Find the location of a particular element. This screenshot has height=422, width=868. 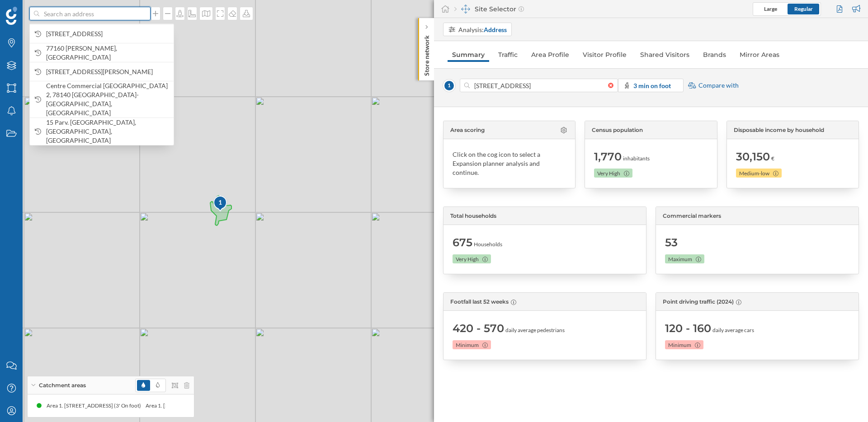

a: Mirror Areas is located at coordinates (760, 55).